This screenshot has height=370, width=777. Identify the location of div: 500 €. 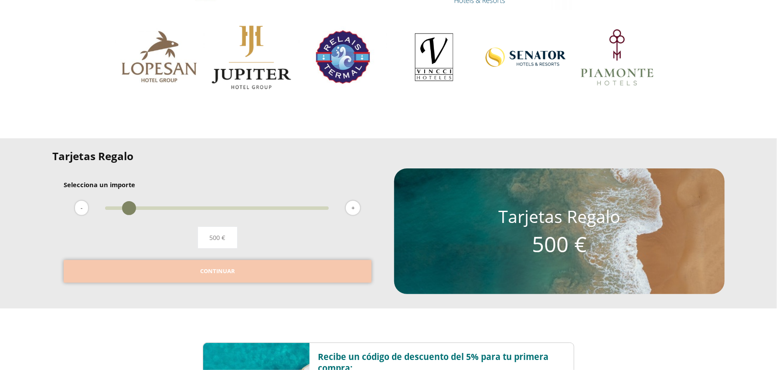
(559, 244).